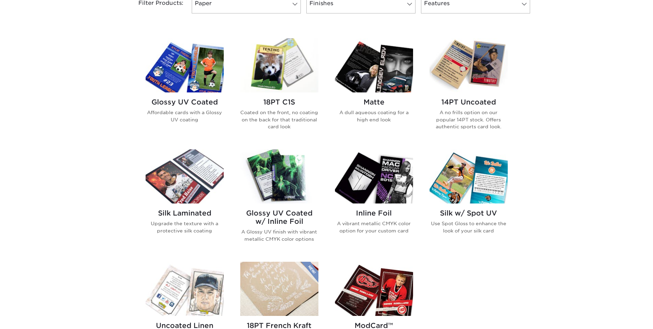 This screenshot has width=653, height=329. What do you see at coordinates (185, 116) in the screenshot?
I see `p: Affordable cards with a Glossy UV coating` at bounding box center [185, 116].